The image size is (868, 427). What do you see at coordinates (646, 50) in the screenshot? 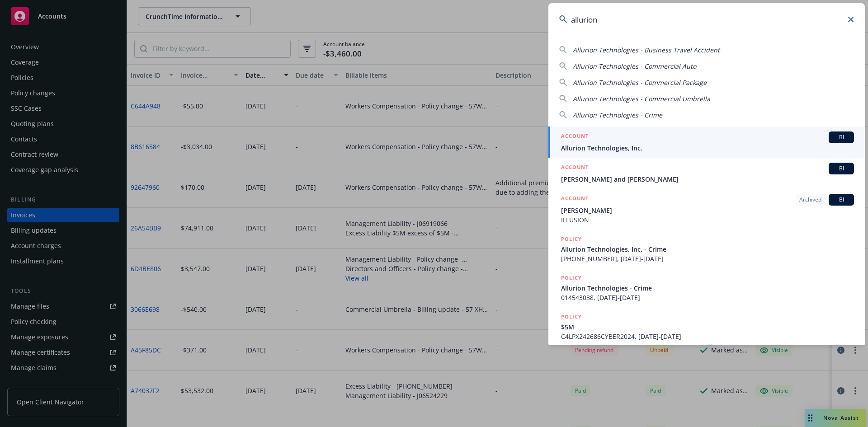
I see `span: Allurion Technologies - Business Travel Accident` at bounding box center [646, 50].